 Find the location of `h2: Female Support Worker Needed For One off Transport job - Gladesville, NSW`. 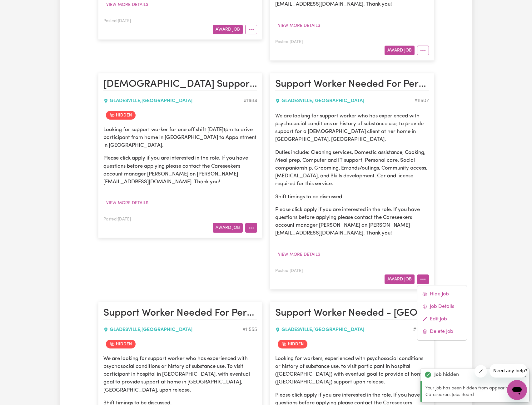

h2: Female Support Worker Needed For One off Transport job - Gladesville, NSW is located at coordinates (180, 85).